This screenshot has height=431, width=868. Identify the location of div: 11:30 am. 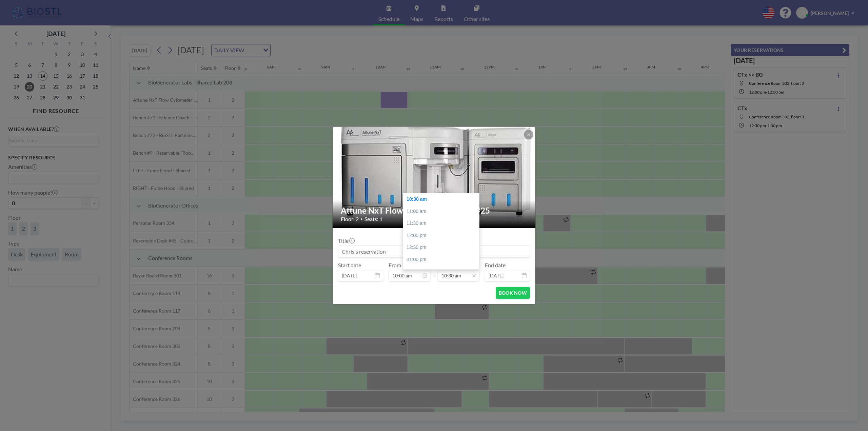
(443, 224).